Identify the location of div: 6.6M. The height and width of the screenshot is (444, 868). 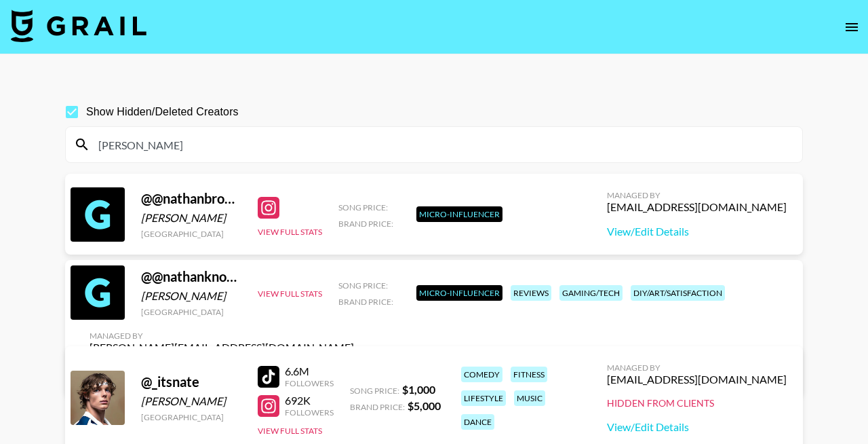
(309, 371).